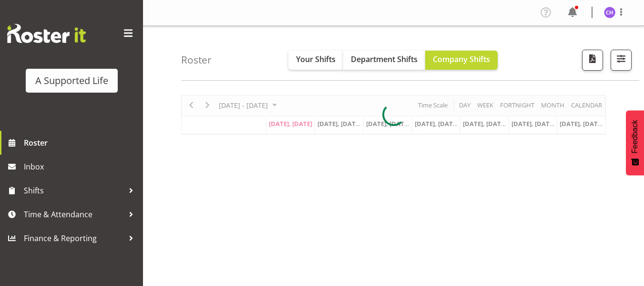 Image resolution: width=644 pixels, height=286 pixels. Describe the element at coordinates (316, 60) in the screenshot. I see `button: Your Shifts` at that location.